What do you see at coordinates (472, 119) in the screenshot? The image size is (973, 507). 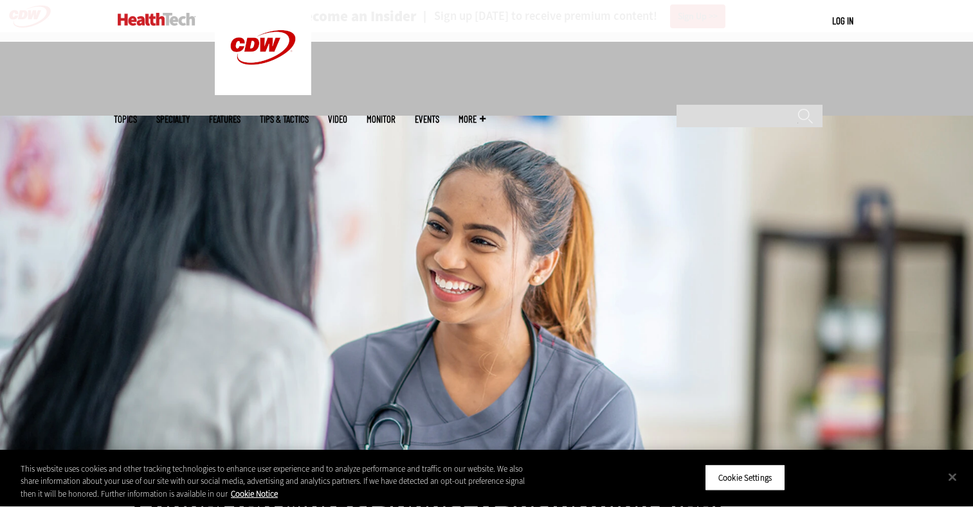 I see `span: More` at bounding box center [472, 119].